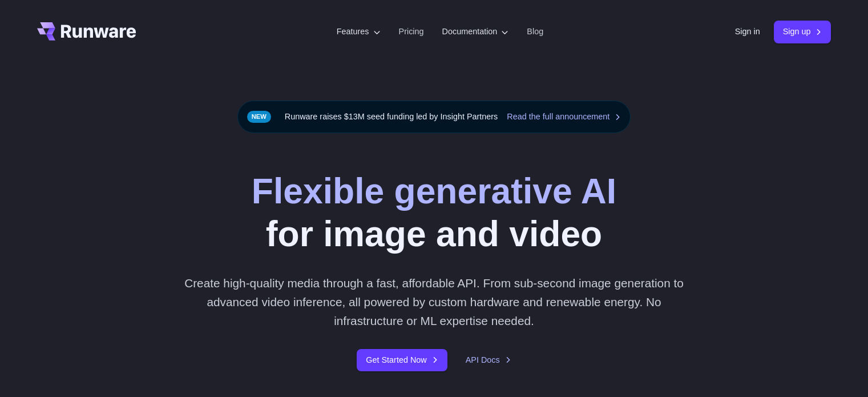 The image size is (868, 397). What do you see at coordinates (489, 360) in the screenshot?
I see `a: API Docs` at bounding box center [489, 360].